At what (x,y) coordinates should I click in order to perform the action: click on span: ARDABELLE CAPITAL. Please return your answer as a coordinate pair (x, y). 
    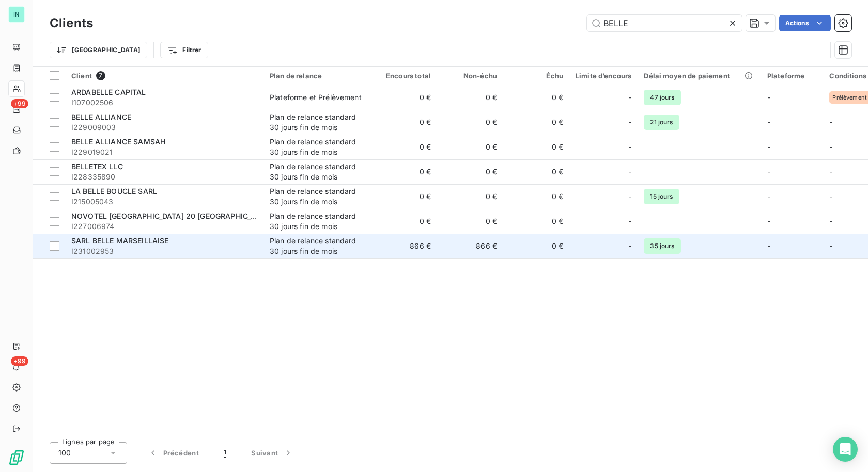
    Looking at the image, I should click on (108, 92).